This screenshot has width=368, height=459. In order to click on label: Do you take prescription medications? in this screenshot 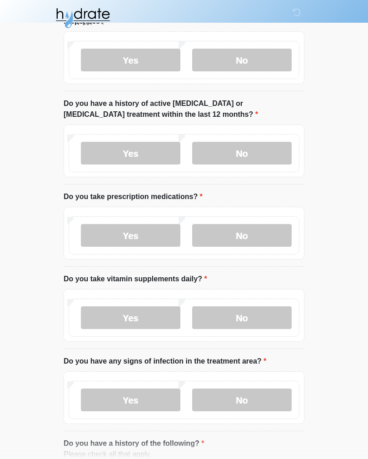, I will do `click(133, 197)`.